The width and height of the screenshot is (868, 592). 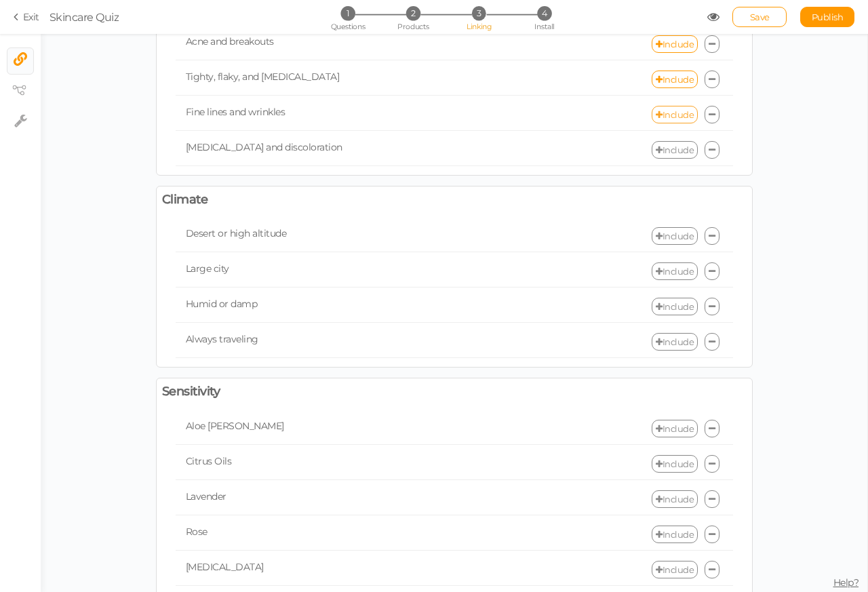 I want to click on span: Large city, so click(x=208, y=268).